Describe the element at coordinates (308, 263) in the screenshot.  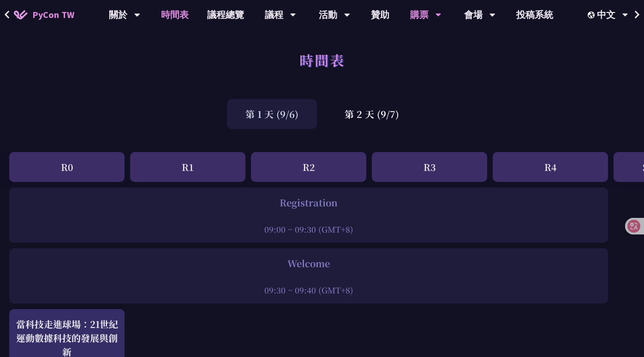
I see `div: Welcome` at that location.